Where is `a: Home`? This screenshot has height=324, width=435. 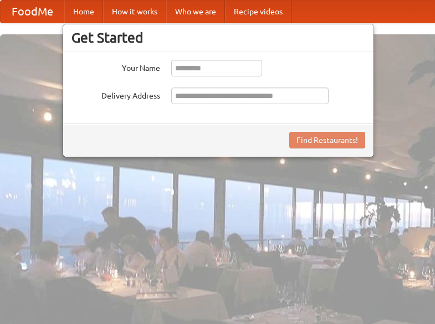 a: Home is located at coordinates (84, 12).